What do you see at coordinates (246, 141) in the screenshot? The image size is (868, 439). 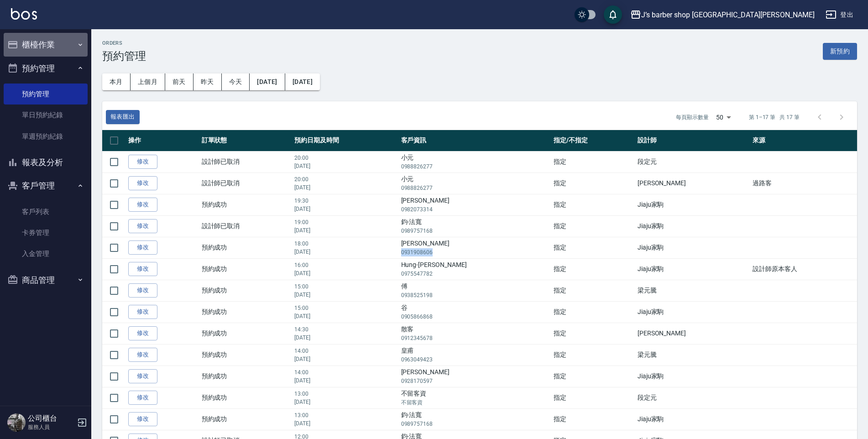 I see `th: 訂單狀態` at bounding box center [246, 141].